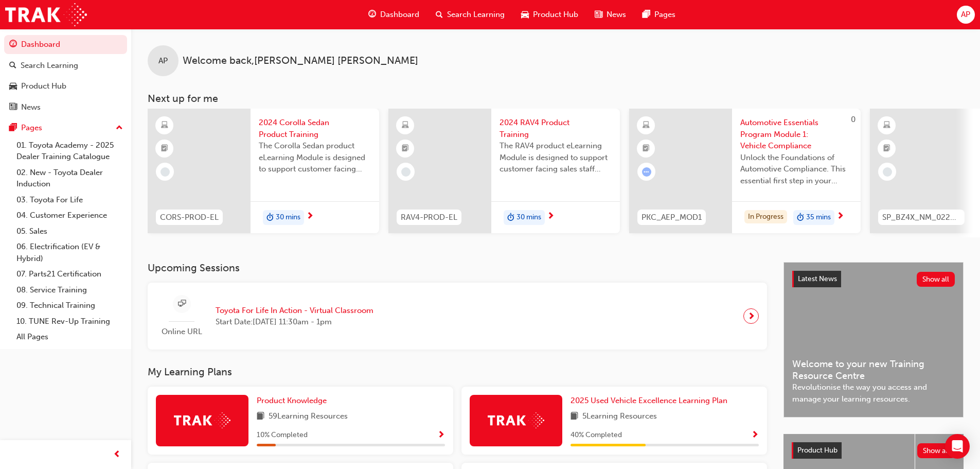  Describe the element at coordinates (31, 128) in the screenshot. I see `div: Pages` at that location.